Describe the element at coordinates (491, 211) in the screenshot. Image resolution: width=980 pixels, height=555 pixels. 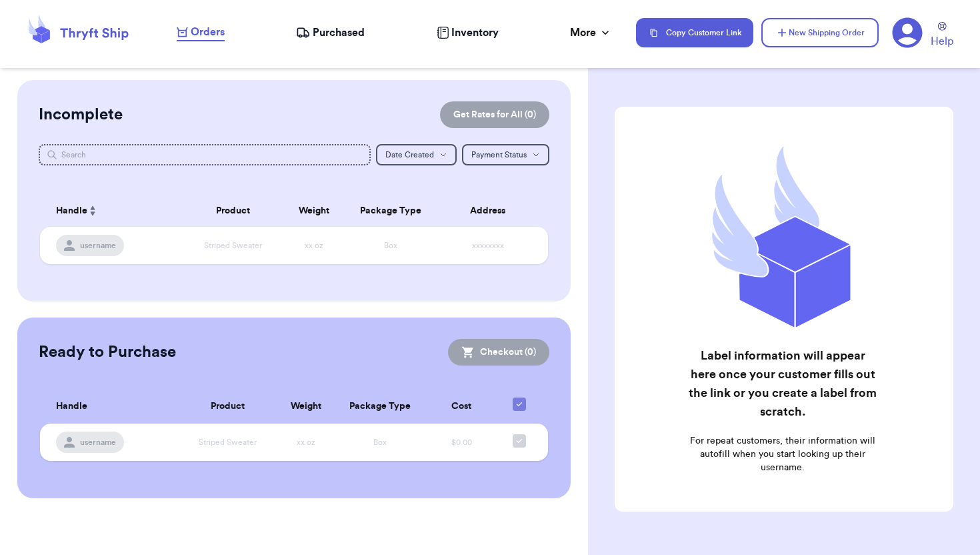
I see `th: Address` at that location.